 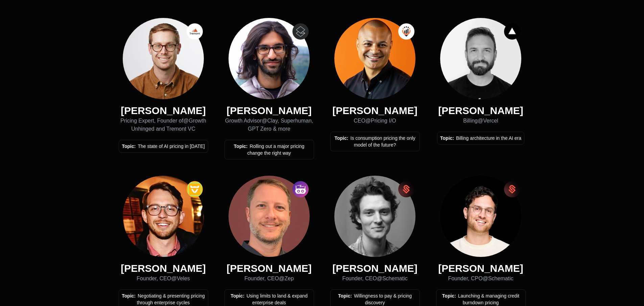 What do you see at coordinates (269, 150) in the screenshot?
I see `div: Rolling out a major pricing change the right way` at bounding box center [269, 150].